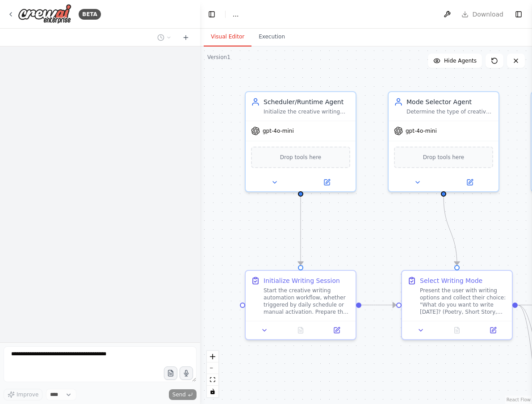 Image resolution: width=532 pixels, height=404 pixels. I want to click on button: zoom out, so click(213, 368).